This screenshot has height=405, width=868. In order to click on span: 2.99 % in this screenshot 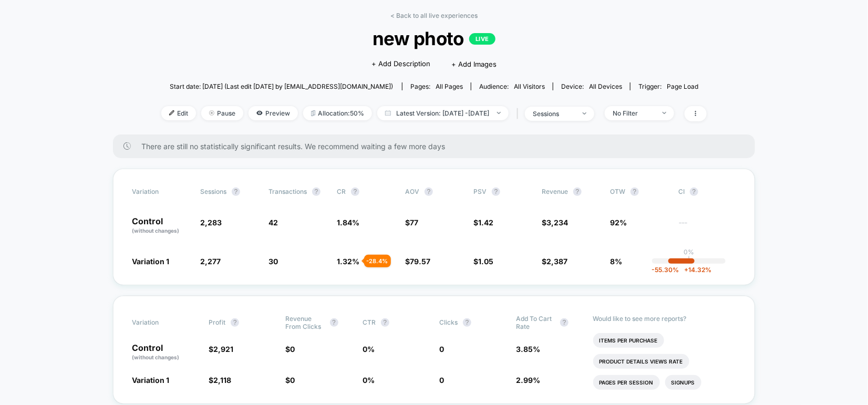, I will do `click(528, 380)`.